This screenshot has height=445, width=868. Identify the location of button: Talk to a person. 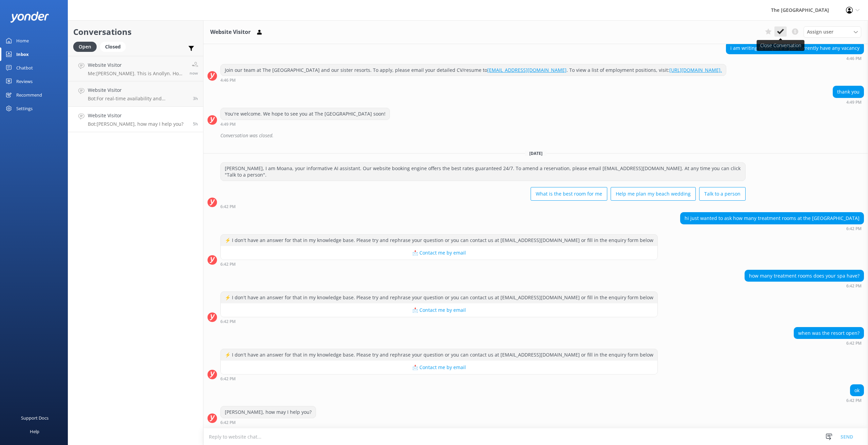
(722, 194).